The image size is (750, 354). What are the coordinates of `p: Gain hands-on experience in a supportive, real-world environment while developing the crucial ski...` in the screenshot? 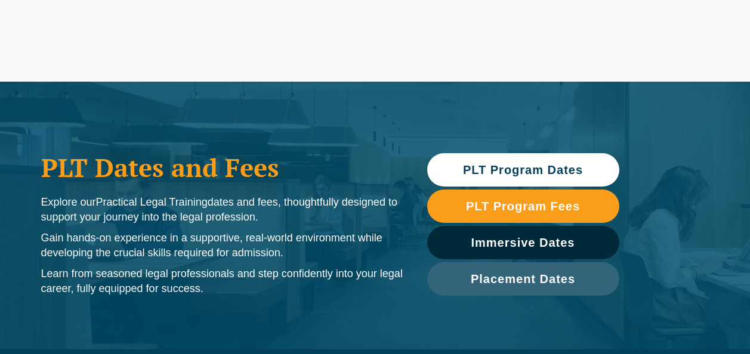 It's located at (222, 246).